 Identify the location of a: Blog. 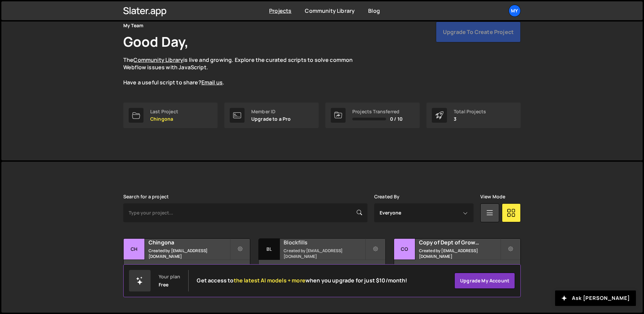
(374, 11).